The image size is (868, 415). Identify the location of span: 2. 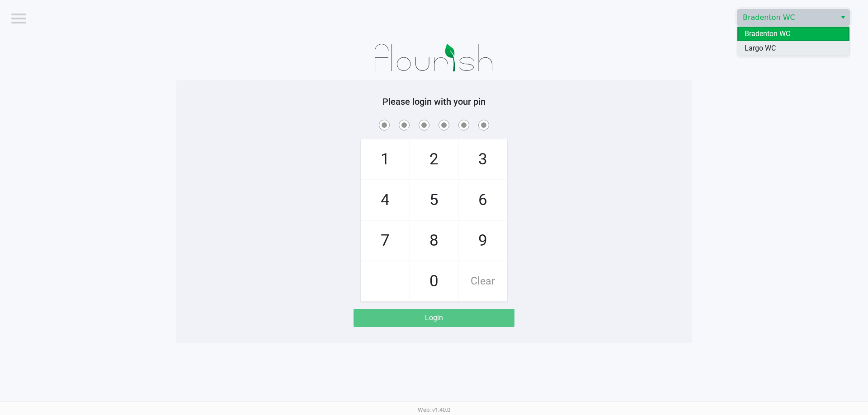
(434, 159).